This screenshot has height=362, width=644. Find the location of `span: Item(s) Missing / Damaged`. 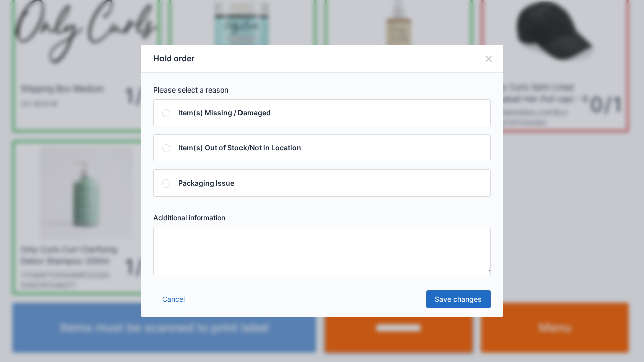

span: Item(s) Missing / Damaged is located at coordinates (225, 112).